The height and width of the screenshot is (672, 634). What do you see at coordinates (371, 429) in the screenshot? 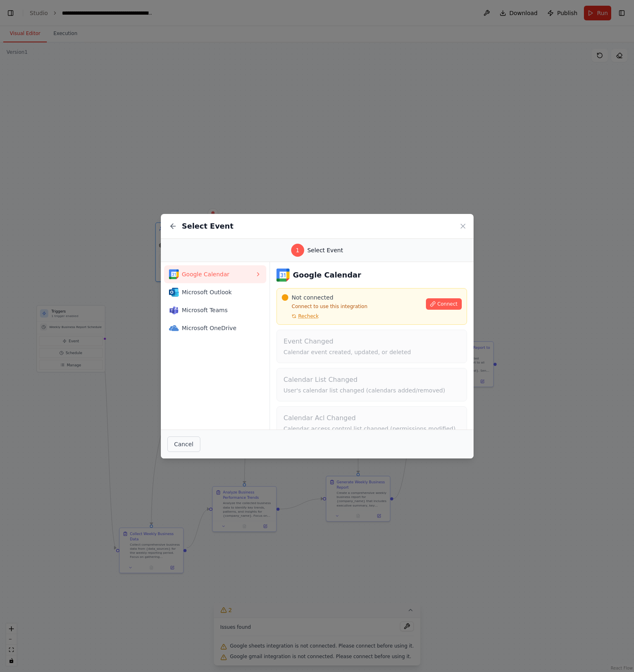
I see `p: Calendar access control list changed (permissions modified)` at bounding box center [371, 429].